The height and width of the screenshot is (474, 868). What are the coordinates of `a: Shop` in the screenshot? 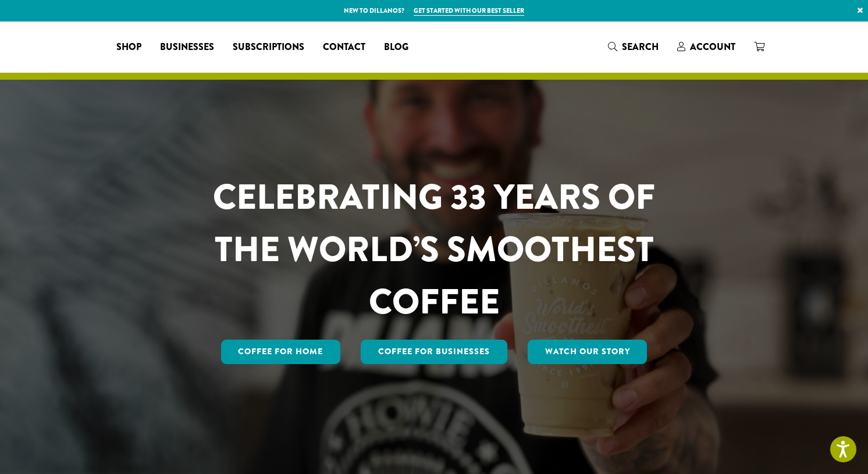 It's located at (128, 47).